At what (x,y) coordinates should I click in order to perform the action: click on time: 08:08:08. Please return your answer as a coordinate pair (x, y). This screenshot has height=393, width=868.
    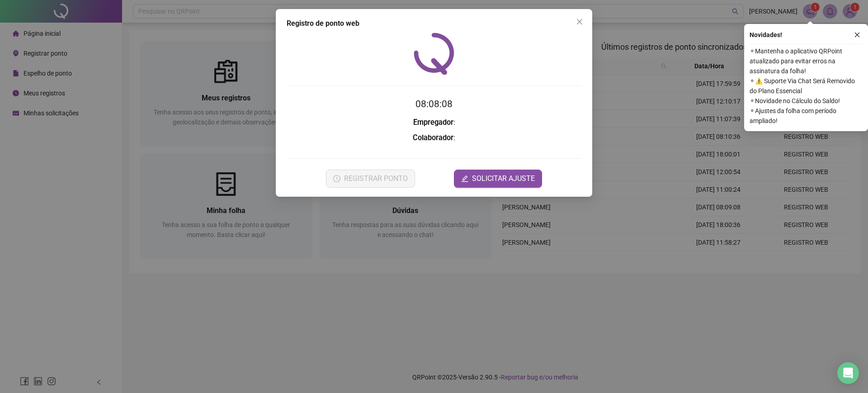
    Looking at the image, I should click on (434, 104).